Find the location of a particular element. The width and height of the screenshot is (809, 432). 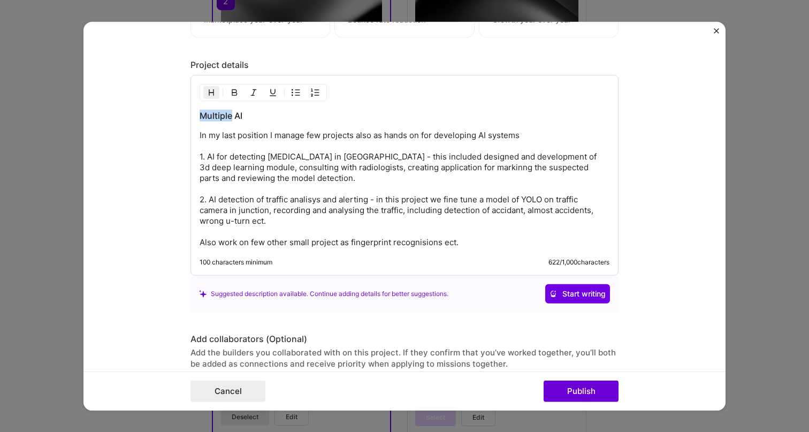

button: Close is located at coordinates (716, 33).